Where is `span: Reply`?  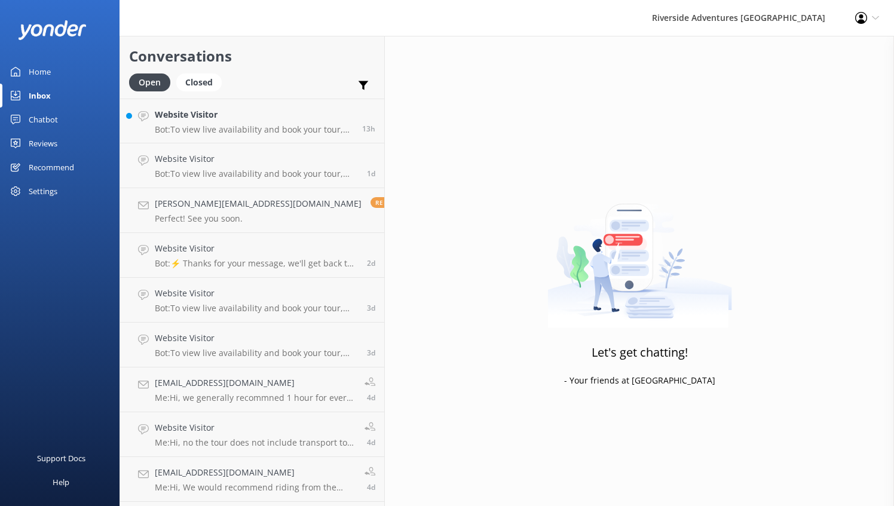
span: Reply is located at coordinates (389, 203).